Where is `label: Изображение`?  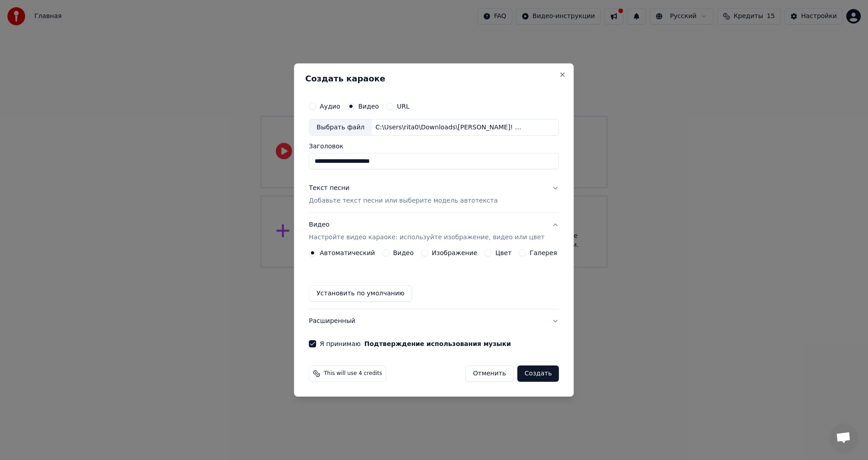
label: Изображение is located at coordinates (455, 253).